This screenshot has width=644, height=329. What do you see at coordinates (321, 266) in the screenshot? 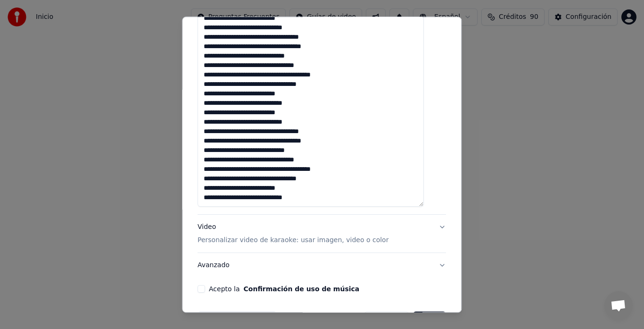
I see `button: Avanzado` at bounding box center [321, 266].